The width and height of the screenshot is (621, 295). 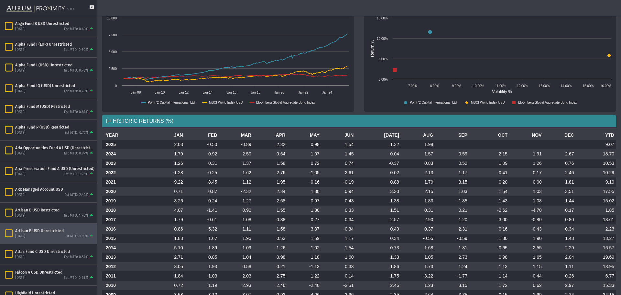 What do you see at coordinates (452, 210) in the screenshot?
I see `td: 0.21` at bounding box center [452, 210].